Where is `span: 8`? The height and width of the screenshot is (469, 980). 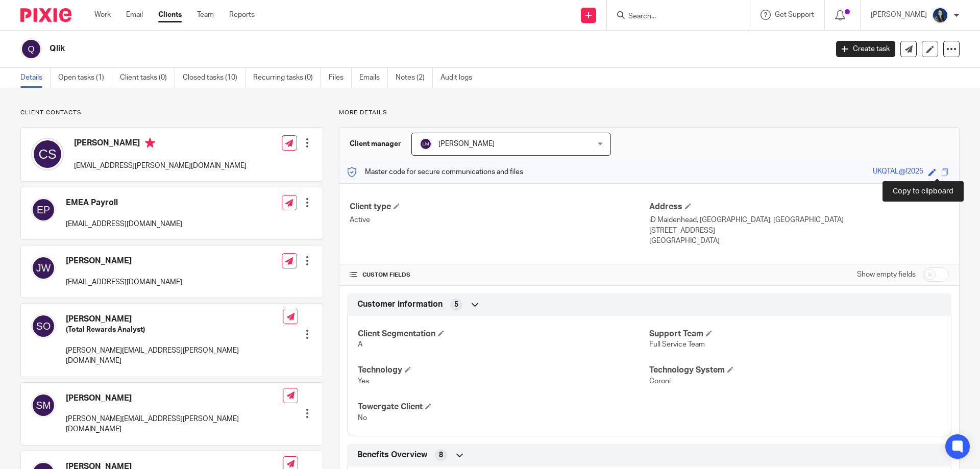 span: 8 is located at coordinates (441, 455).